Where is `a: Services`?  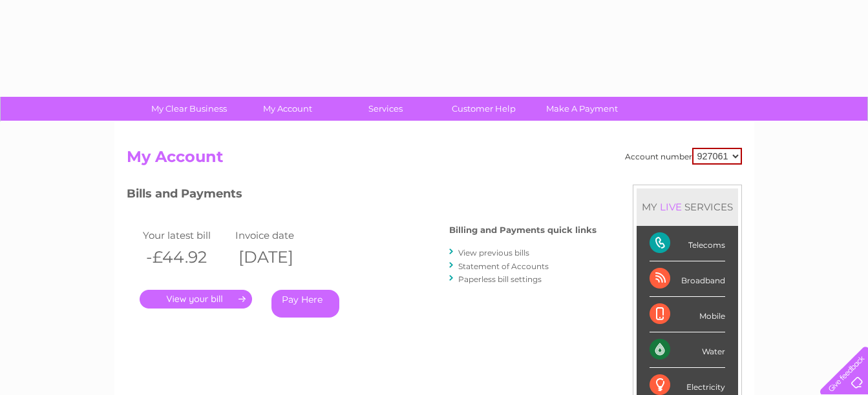
a: Services is located at coordinates (385, 108).